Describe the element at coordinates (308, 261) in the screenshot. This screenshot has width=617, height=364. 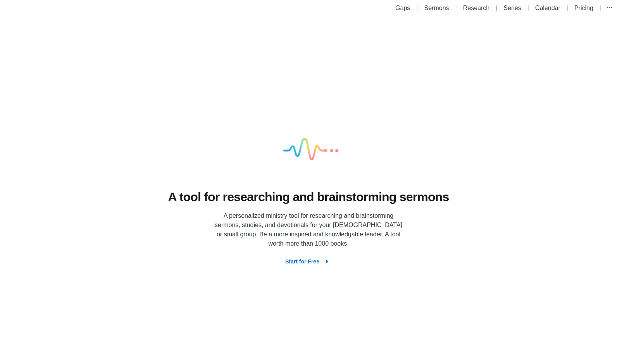
I see `a: Start for Free` at that location.